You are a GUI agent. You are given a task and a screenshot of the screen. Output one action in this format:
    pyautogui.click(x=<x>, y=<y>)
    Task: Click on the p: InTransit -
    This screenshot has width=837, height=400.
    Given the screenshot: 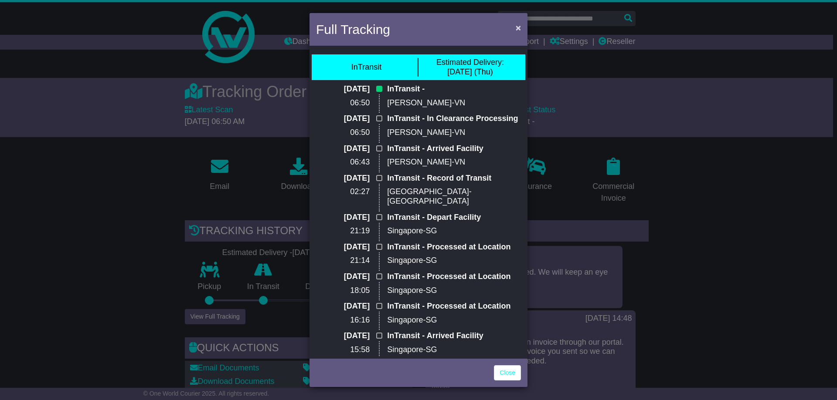 What is the action you would take?
    pyautogui.click(x=454, y=89)
    